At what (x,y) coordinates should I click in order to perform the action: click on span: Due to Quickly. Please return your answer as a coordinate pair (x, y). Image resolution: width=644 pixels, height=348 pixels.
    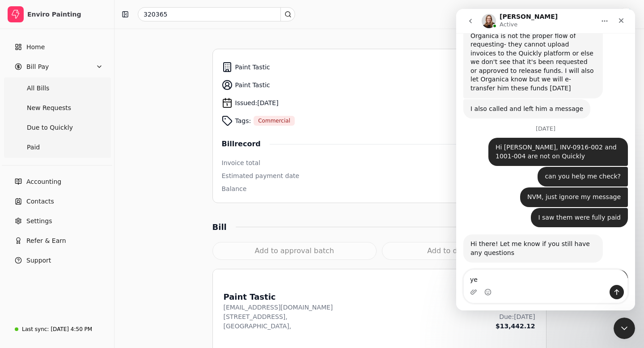
    Looking at the image, I should click on (50, 128).